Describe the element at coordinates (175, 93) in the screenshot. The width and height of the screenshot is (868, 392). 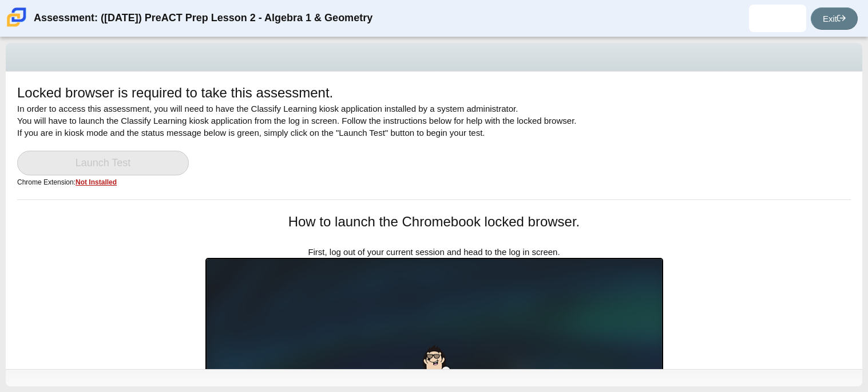
I see `h1: Locked browser is required to take this assessment.` at that location.